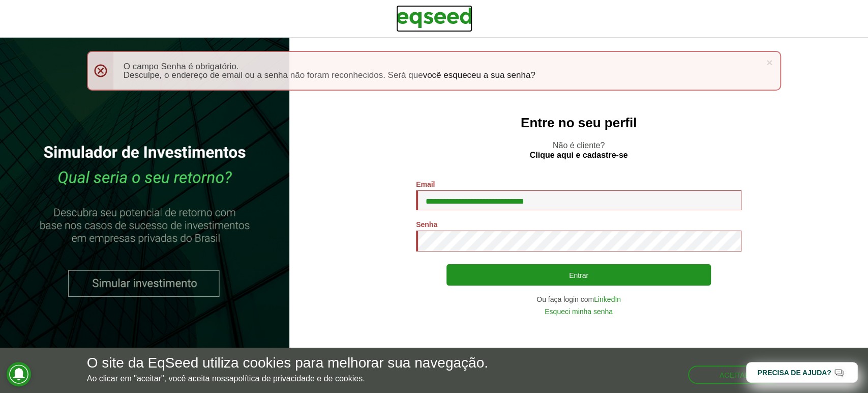 The image size is (868, 393). Describe the element at coordinates (299, 379) in the screenshot. I see `a: política de privacidade e de cookies` at that location.